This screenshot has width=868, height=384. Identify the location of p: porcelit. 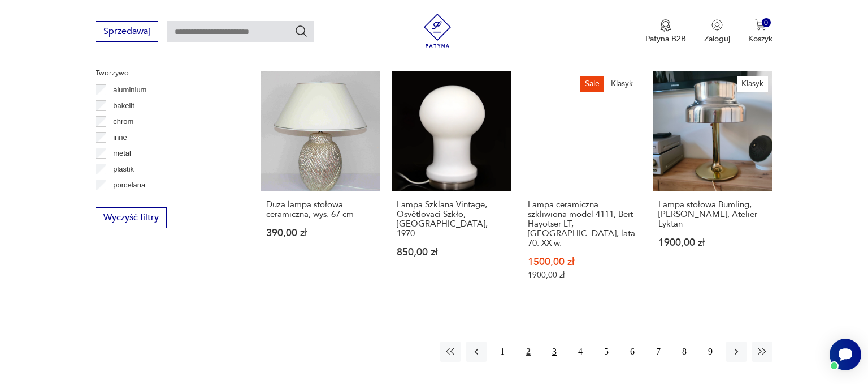
(125, 201).